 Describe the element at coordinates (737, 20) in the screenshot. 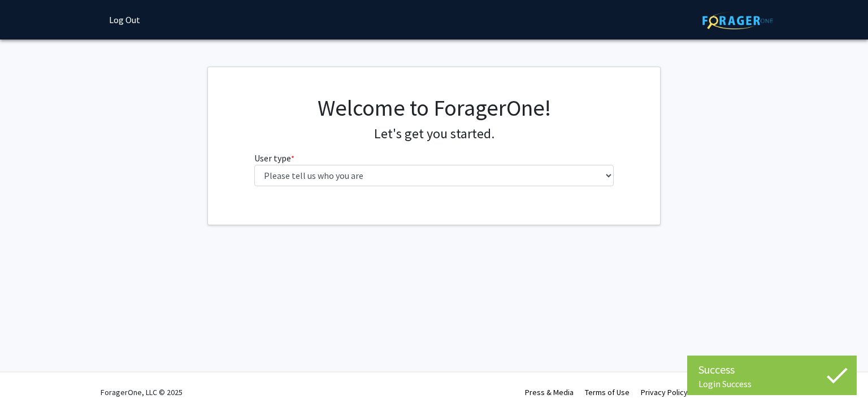

I see `img: ForagerOne Logo` at that location.